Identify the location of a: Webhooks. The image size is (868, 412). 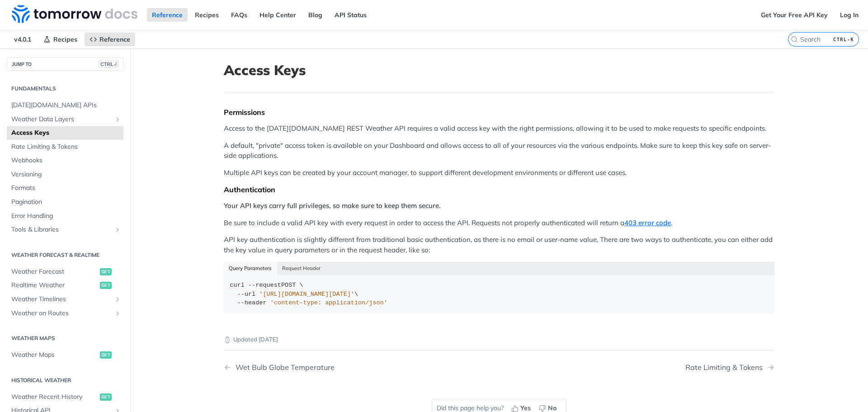
(65, 160).